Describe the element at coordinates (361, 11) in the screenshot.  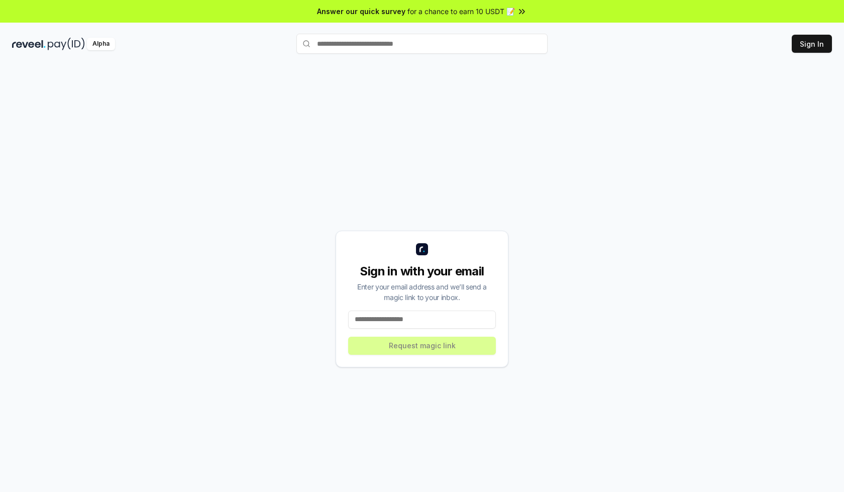
I see `span: Answer our quick survey` at that location.